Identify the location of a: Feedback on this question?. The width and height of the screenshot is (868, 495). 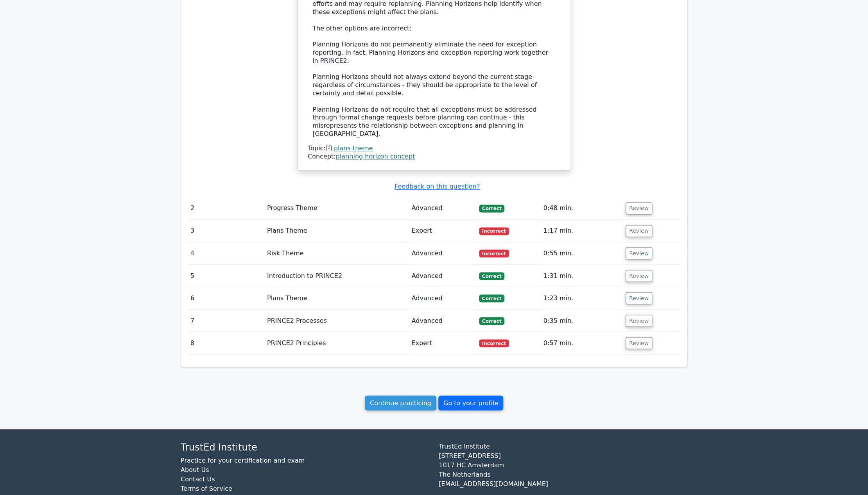
(437, 187).